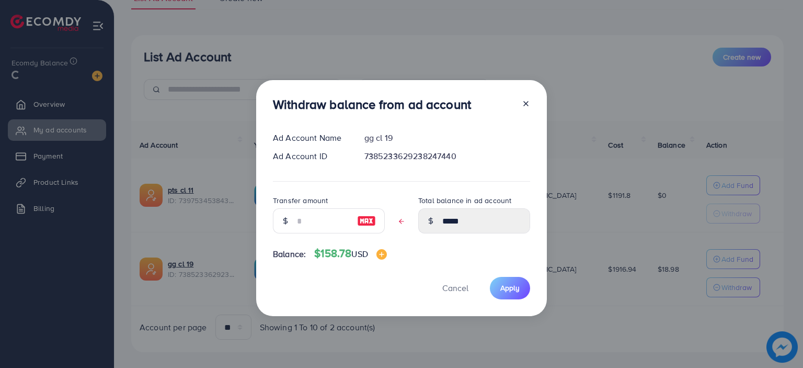 The image size is (803, 368). I want to click on h4: $158.78, so click(350, 253).